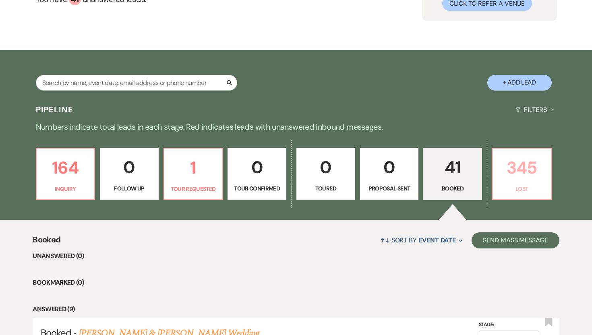 The height and width of the screenshot is (335, 592). I want to click on label: Stage:, so click(509, 325).